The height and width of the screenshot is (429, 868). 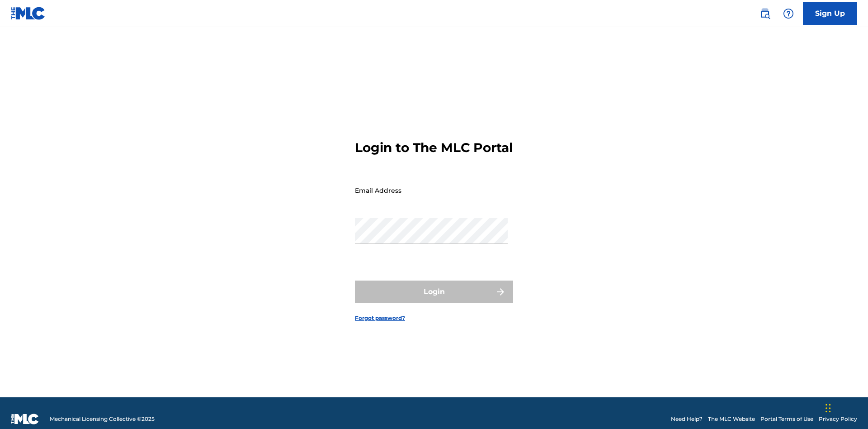 I want to click on a: Sign Up, so click(x=830, y=13).